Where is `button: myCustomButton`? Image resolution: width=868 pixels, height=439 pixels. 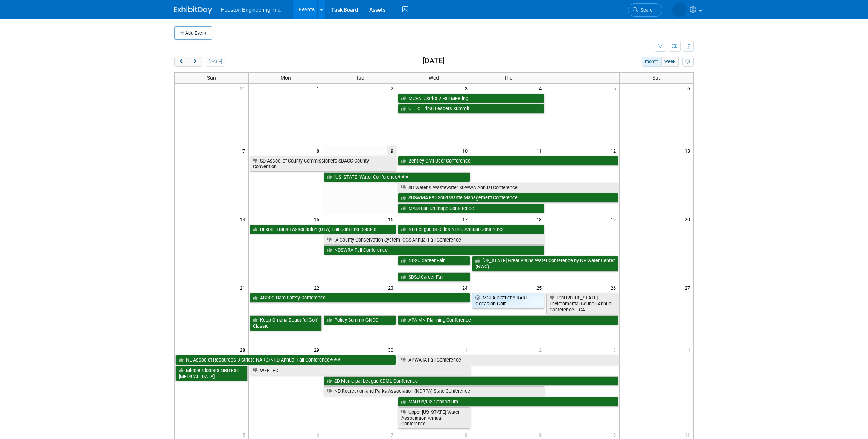 button: myCustomButton is located at coordinates (688, 62).